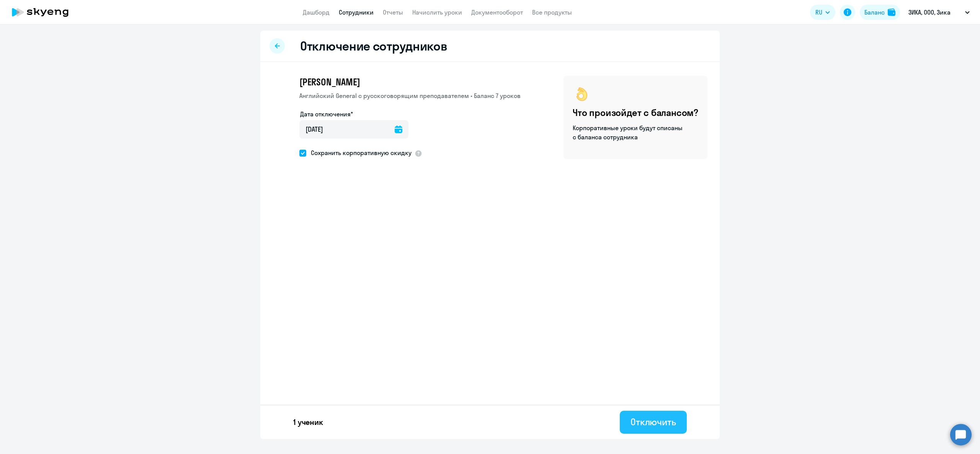 The height and width of the screenshot is (454, 980). What do you see at coordinates (437, 12) in the screenshot?
I see `a: Начислить уроки` at bounding box center [437, 12].